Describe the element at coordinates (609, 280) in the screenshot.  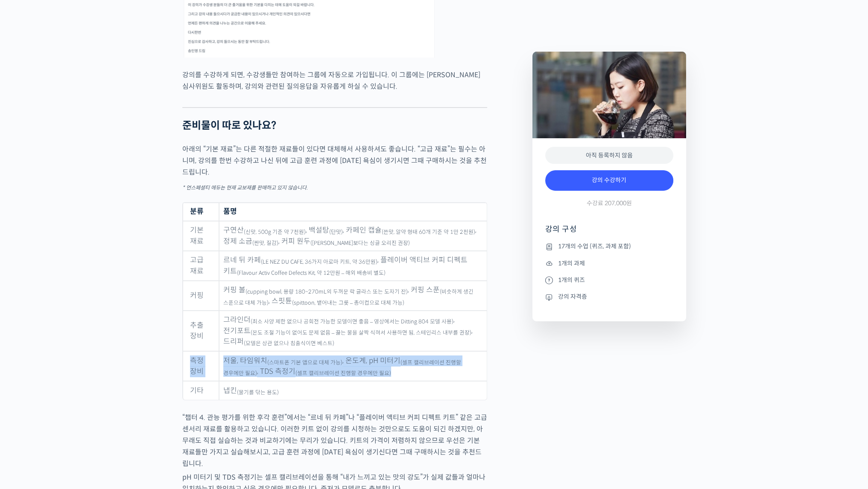
I see `li: 1개의 퀴즈` at that location.